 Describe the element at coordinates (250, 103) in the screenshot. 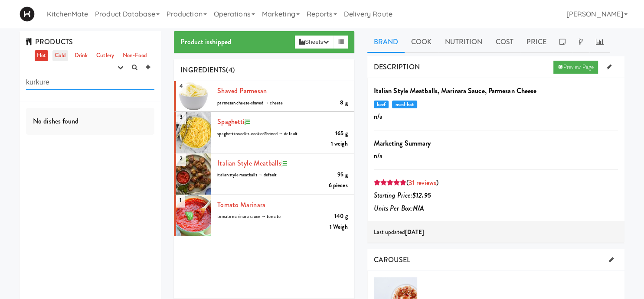

I see `span: parmesan cheese-shaved → cheese` at that location.